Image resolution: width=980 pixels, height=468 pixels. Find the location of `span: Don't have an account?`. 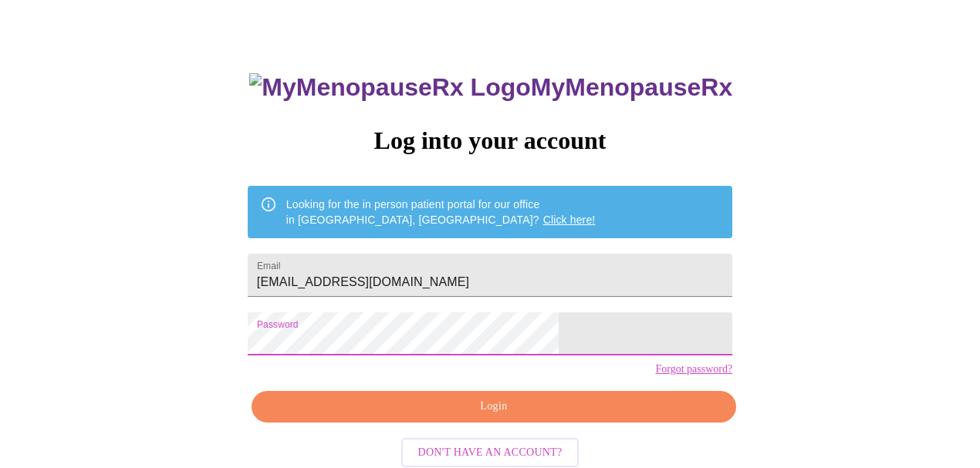

span: Don't have an account? is located at coordinates (490, 453).